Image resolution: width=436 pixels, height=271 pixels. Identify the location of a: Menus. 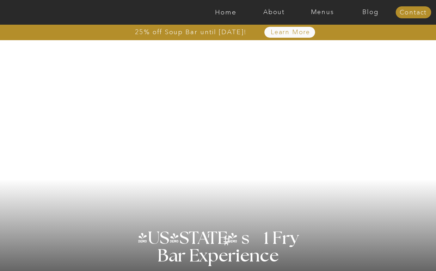
(322, 12).